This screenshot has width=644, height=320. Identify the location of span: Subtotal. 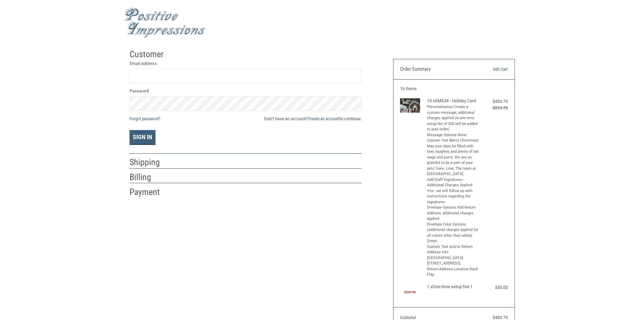
(408, 317).